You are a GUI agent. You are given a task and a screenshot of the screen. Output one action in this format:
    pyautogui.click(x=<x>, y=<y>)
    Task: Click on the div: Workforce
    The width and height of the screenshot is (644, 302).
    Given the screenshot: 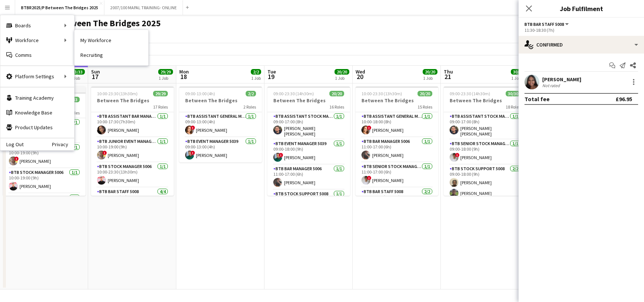 What is the action you would take?
    pyautogui.click(x=37, y=40)
    